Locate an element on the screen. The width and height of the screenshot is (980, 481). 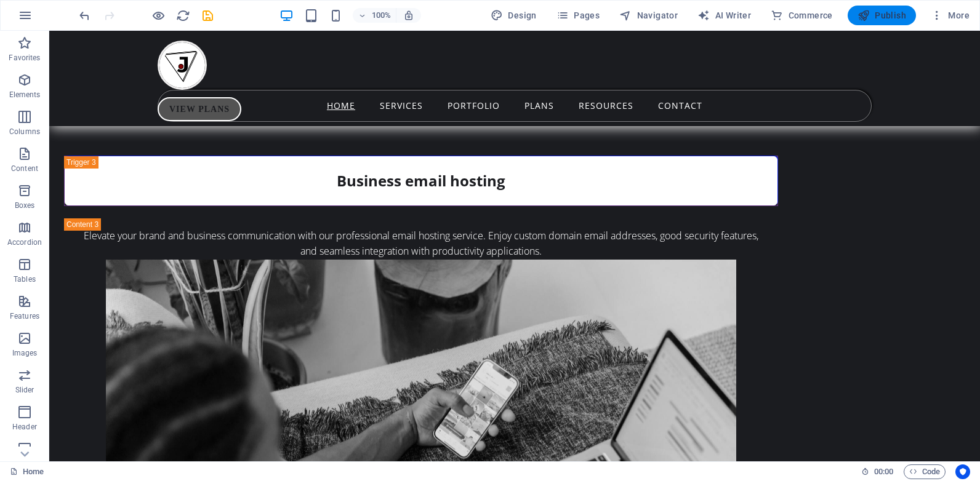
h6: Session time is located at coordinates (878, 472).